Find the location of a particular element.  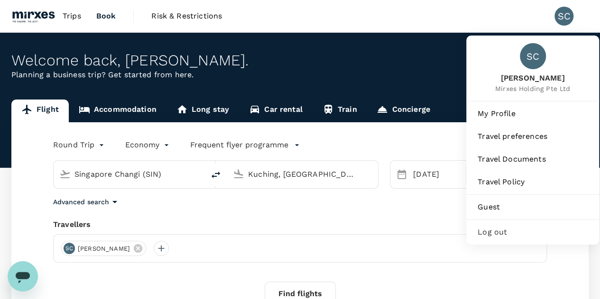

a: Car rental is located at coordinates (276, 111).